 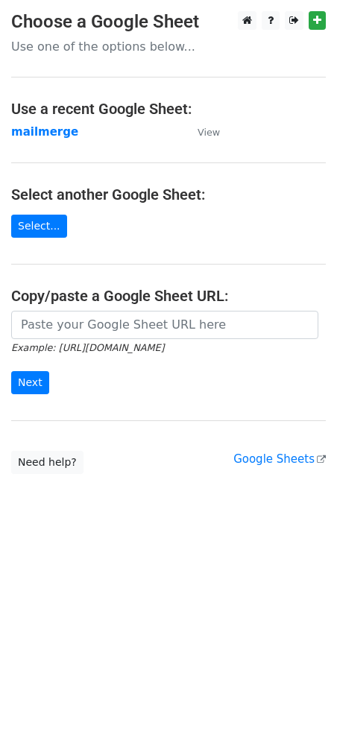 I want to click on h4: Copy/paste a Google Sheet URL:, so click(x=168, y=296).